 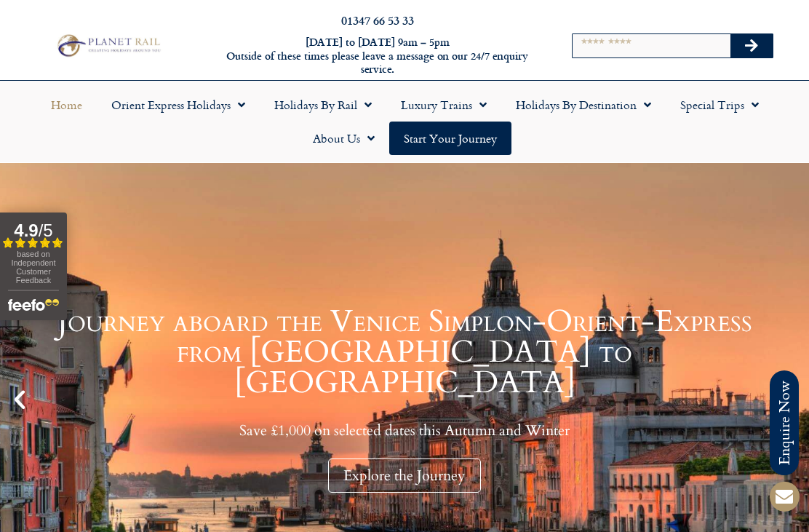 What do you see at coordinates (405, 475) in the screenshot?
I see `div: Explore the Journey` at bounding box center [405, 475].